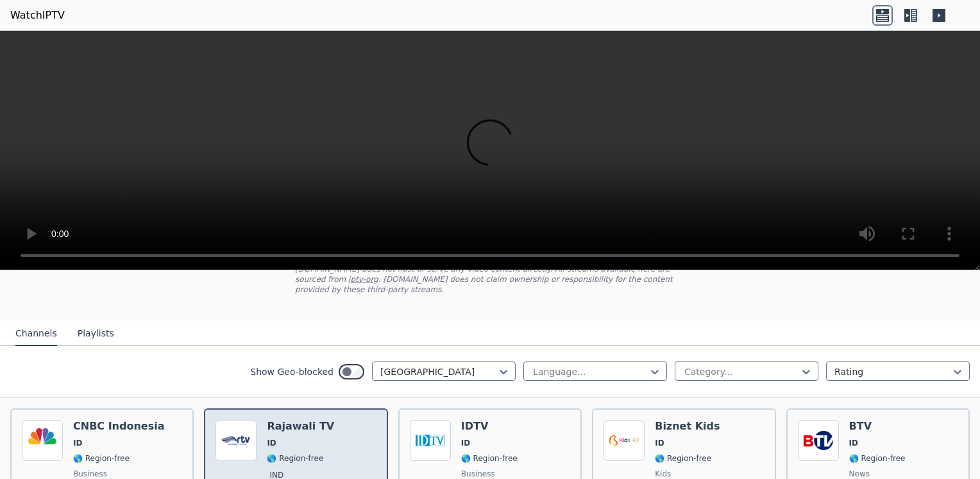 Image resolution: width=980 pixels, height=479 pixels. What do you see at coordinates (37, 15) in the screenshot?
I see `a: WatchIPTV` at bounding box center [37, 15].